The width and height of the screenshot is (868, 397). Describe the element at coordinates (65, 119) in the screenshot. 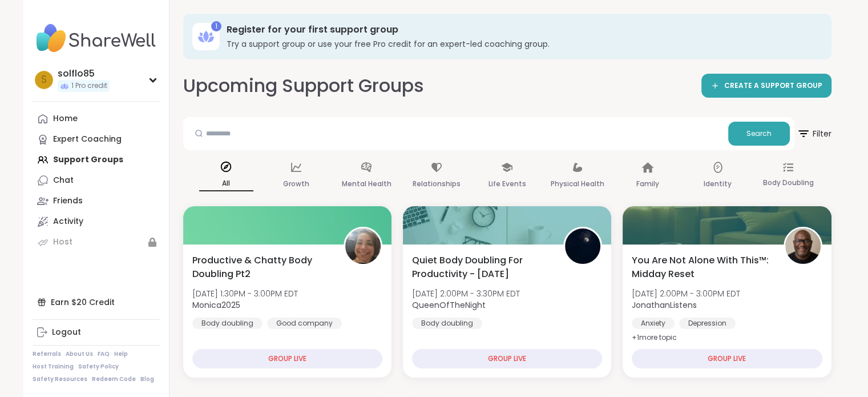

I see `div: Home` at that location.